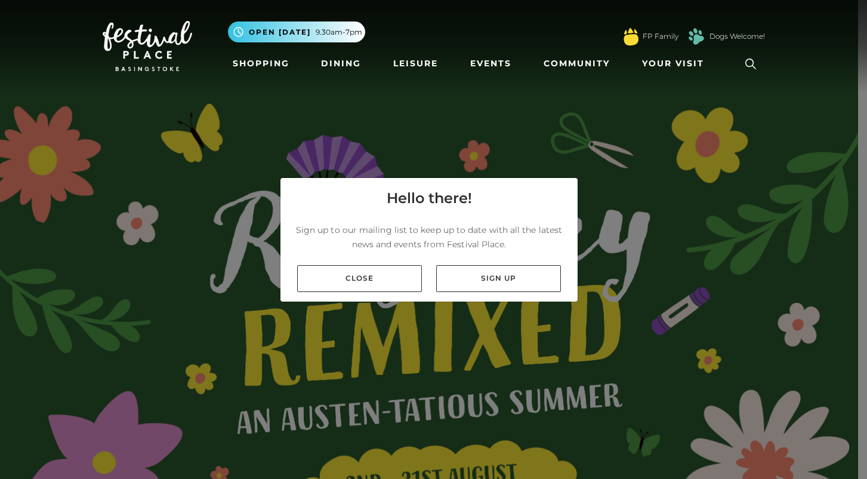 The image size is (867, 479). What do you see at coordinates (576, 63) in the screenshot?
I see `a: Community` at bounding box center [576, 63].